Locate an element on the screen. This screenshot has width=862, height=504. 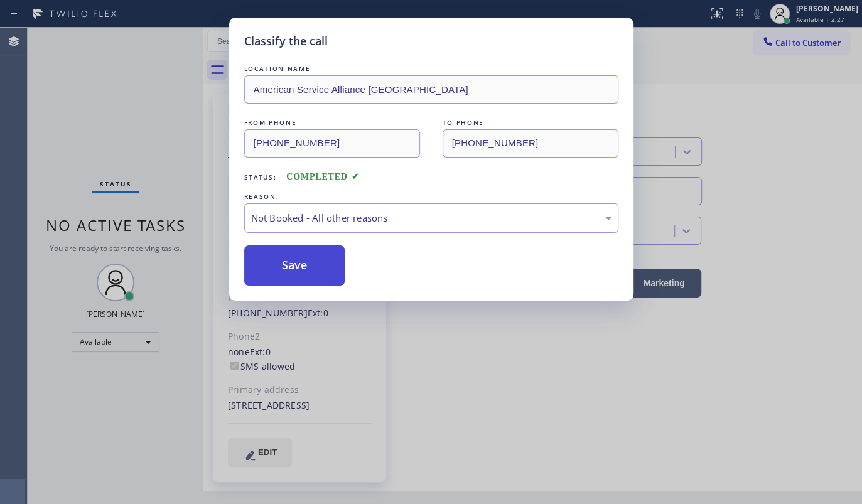
div: LOCATION NAME is located at coordinates (431, 68).